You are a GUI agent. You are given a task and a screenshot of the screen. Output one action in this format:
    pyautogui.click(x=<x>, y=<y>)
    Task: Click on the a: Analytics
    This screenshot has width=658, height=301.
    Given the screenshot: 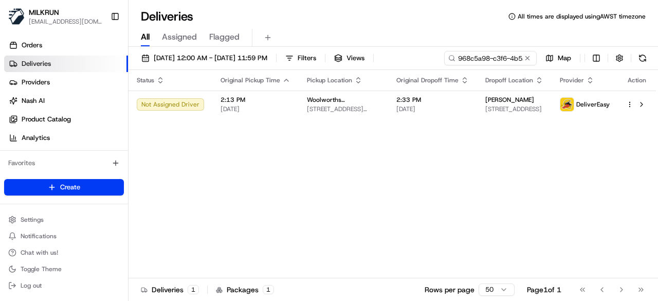 What is the action you would take?
    pyautogui.click(x=66, y=138)
    